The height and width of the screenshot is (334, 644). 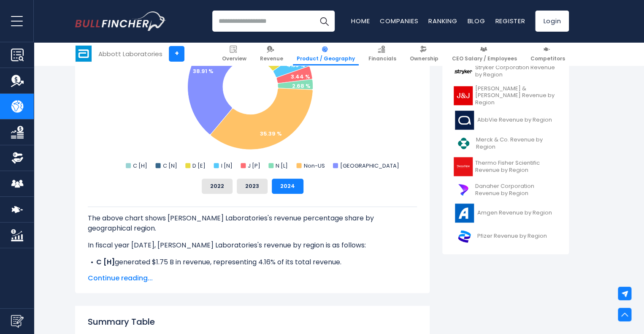 I want to click on span: Stryker Corporation Revenue by Region, so click(x=517, y=71).